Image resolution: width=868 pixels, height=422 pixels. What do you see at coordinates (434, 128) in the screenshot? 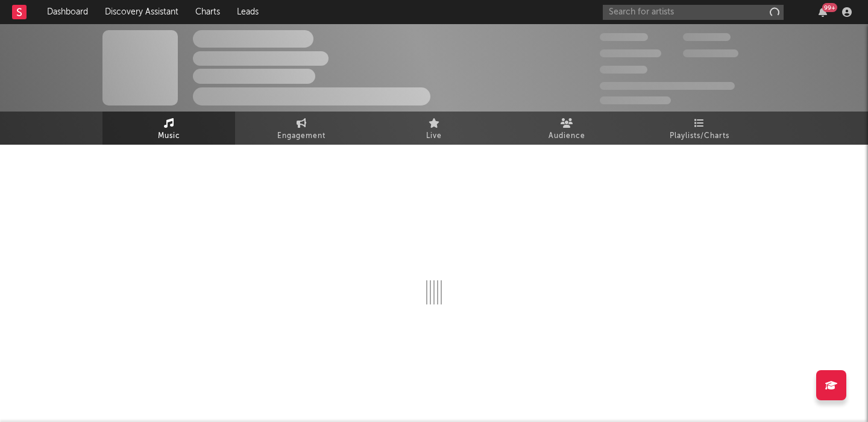
I see `a: Live` at bounding box center [434, 128].